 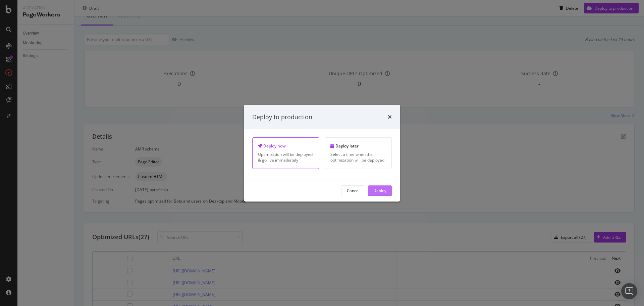 What do you see at coordinates (358, 157) in the screenshot?
I see `div: Select a time when the optimization will be deployed` at bounding box center [358, 157].